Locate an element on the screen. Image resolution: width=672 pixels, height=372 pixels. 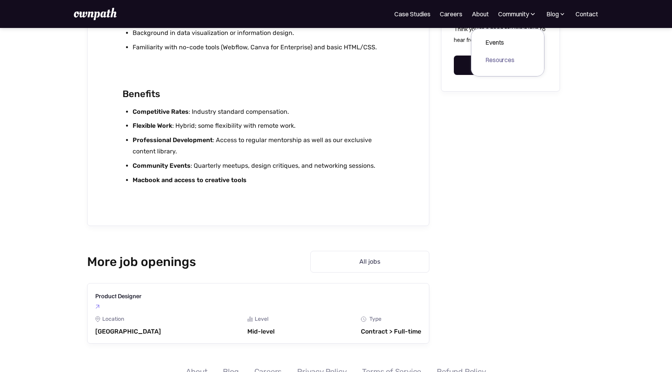
li: : Hybrid; some flexibility with remote work. is located at coordinates (263, 126).